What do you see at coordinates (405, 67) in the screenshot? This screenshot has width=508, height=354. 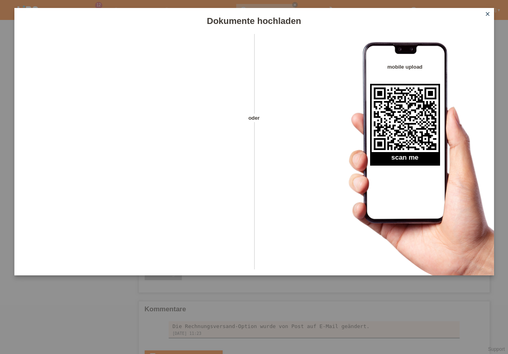 I see `h4: mobile upload` at bounding box center [405, 67].